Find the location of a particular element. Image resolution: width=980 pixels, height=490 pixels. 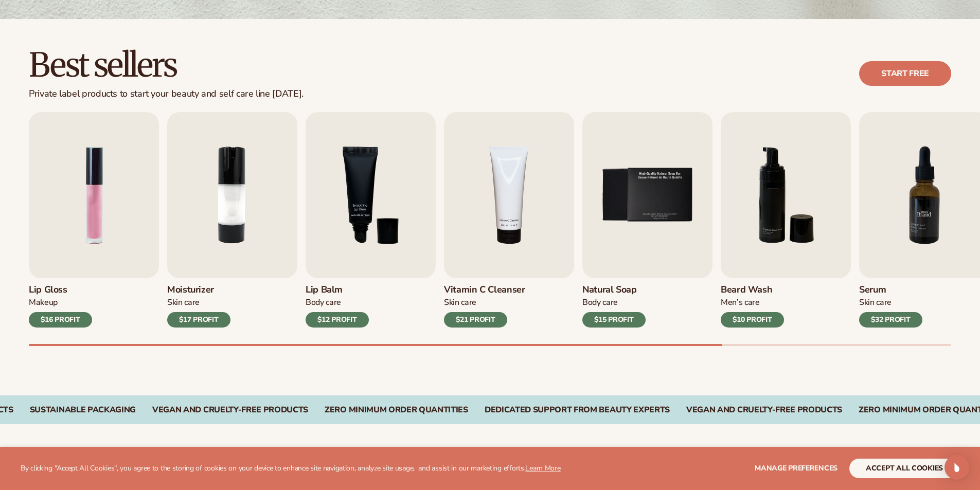

a: 3 / 9 is located at coordinates (370, 219).